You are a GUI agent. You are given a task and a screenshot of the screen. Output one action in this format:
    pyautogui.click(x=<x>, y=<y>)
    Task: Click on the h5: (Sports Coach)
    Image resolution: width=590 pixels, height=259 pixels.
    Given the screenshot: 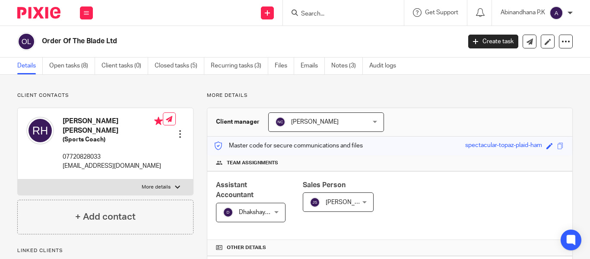 What is the action you would take?
    pyautogui.click(x=113, y=140)
    